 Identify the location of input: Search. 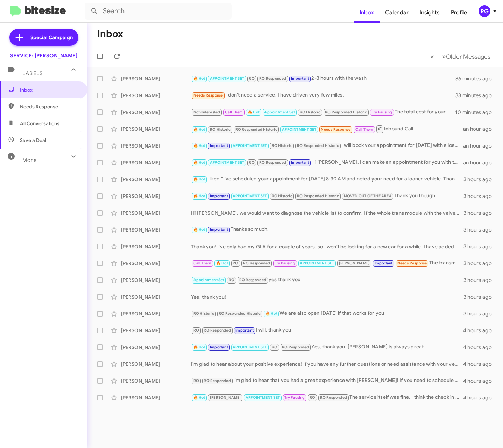
(158, 11).